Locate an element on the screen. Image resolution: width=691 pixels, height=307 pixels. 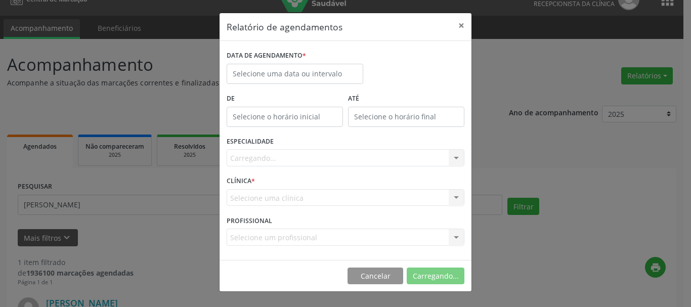
label: CLÍNICA is located at coordinates (241, 181).